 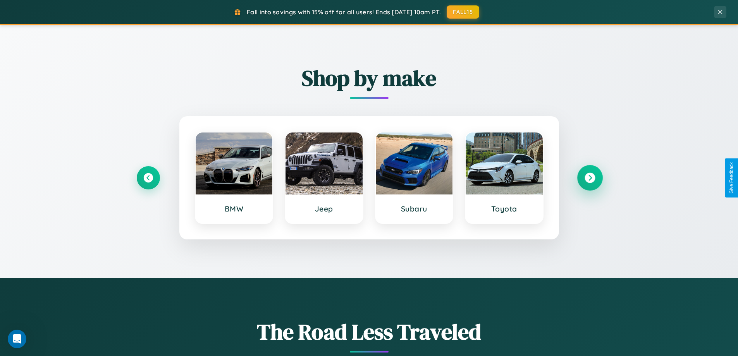 What do you see at coordinates (324, 209) in the screenshot?
I see `h3: Jeep` at bounding box center [324, 209].